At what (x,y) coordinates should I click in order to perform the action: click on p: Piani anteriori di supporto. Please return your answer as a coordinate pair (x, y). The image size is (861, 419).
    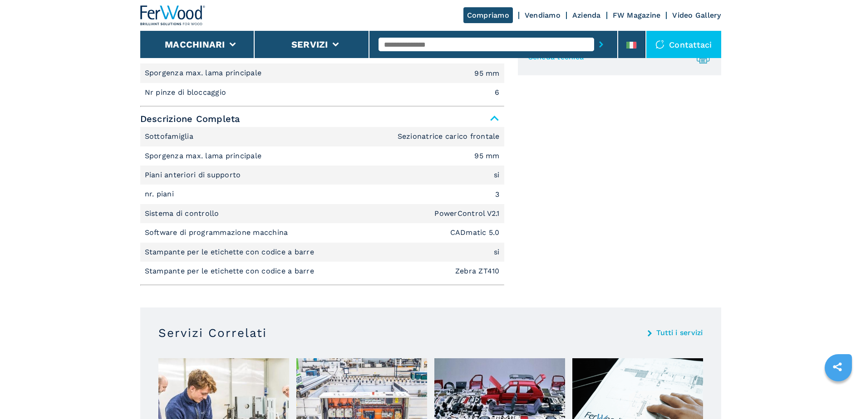
    Looking at the image, I should click on (194, 175).